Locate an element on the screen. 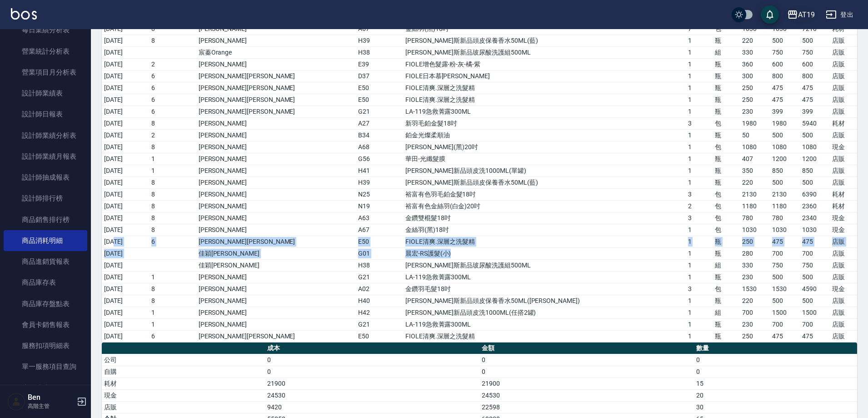 This screenshot has height=418, width=868. td: 新羽毛鉑金髮18吋 is located at coordinates (544, 123).